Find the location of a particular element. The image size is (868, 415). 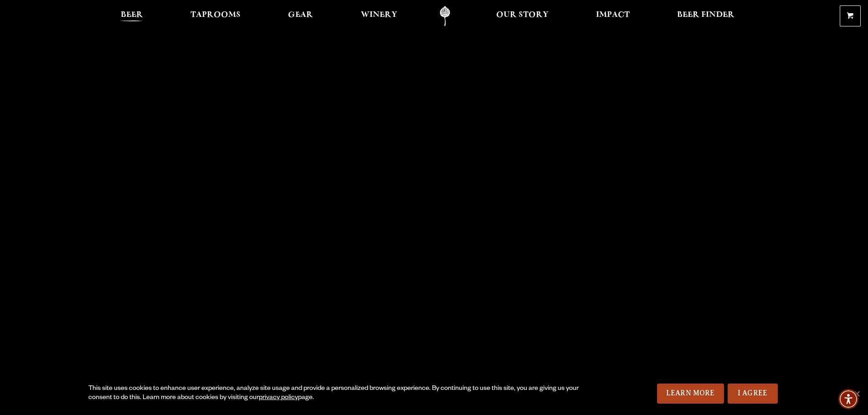

a: privacy policy is located at coordinates (278, 398).